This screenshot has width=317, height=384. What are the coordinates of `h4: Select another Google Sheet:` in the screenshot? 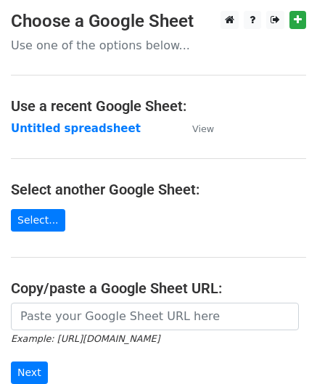 It's located at (158, 189).